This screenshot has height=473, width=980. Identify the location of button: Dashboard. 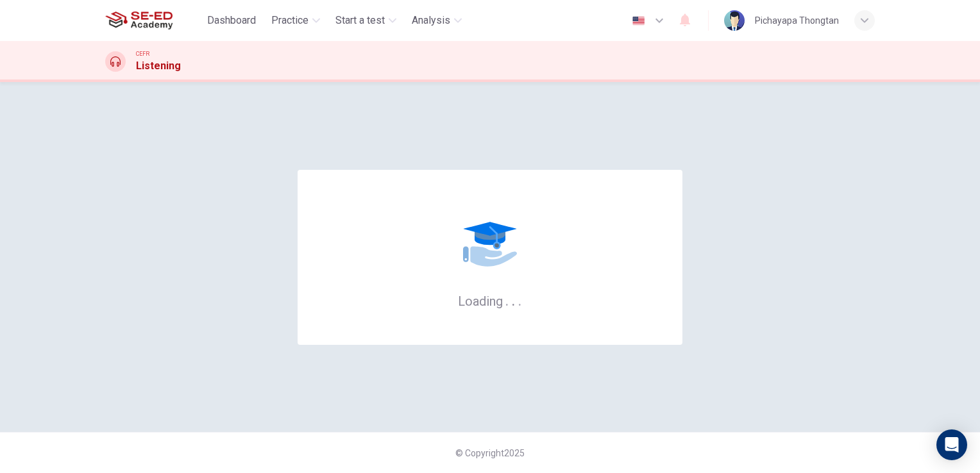
(231, 20).